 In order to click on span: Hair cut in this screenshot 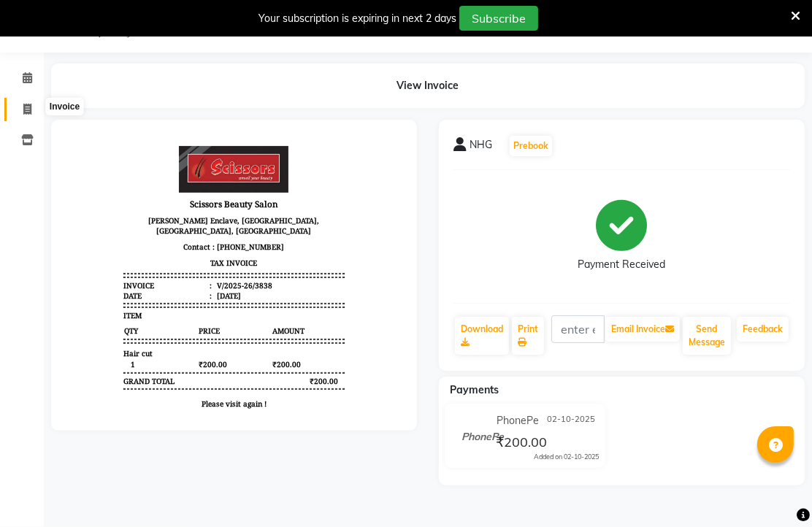, I will do `click(72, 219)`.